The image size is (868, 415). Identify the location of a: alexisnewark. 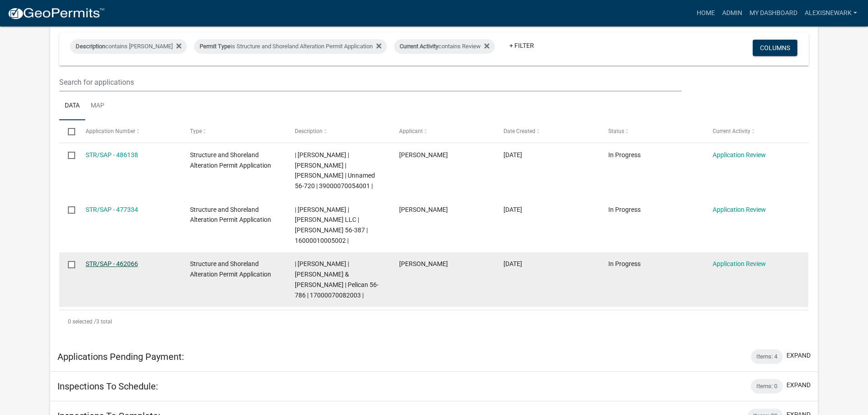
(831, 13).